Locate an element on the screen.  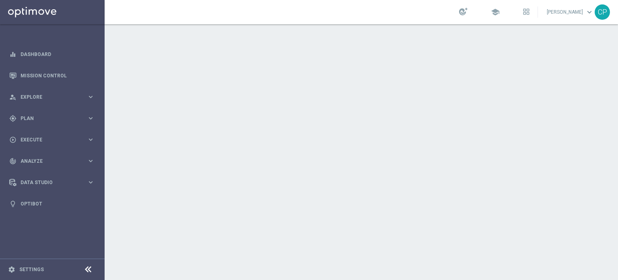
button: Mission Control is located at coordinates (52, 76).